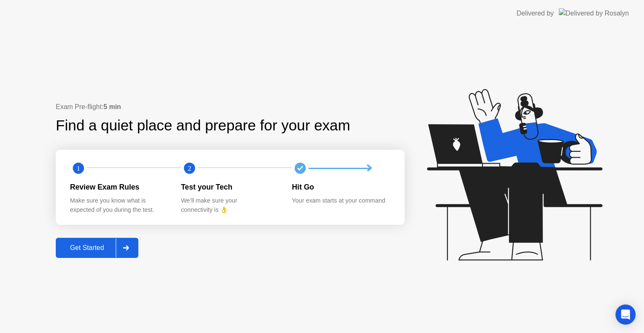 The height and width of the screenshot is (333, 644). Describe the element at coordinates (97, 248) in the screenshot. I see `button: Get Started` at that location.